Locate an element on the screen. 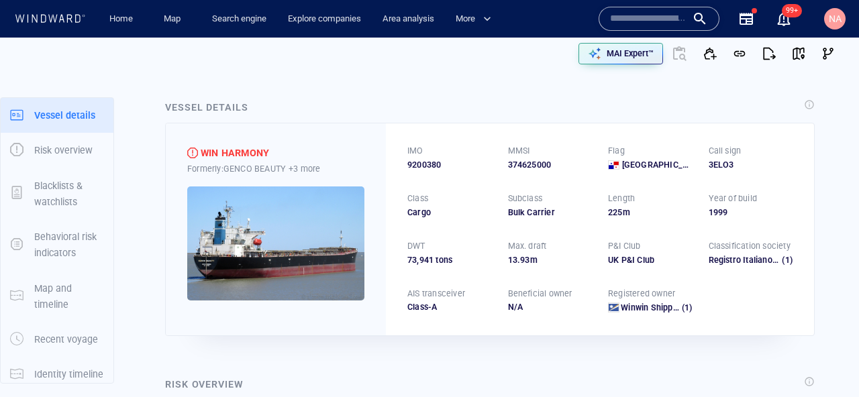  div: 3ELO3 is located at coordinates (751, 165).